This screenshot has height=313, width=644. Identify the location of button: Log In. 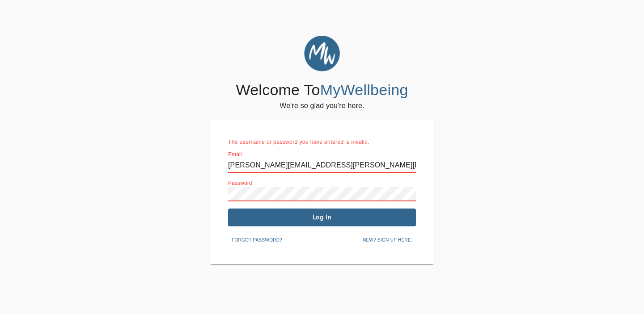
(322, 218).